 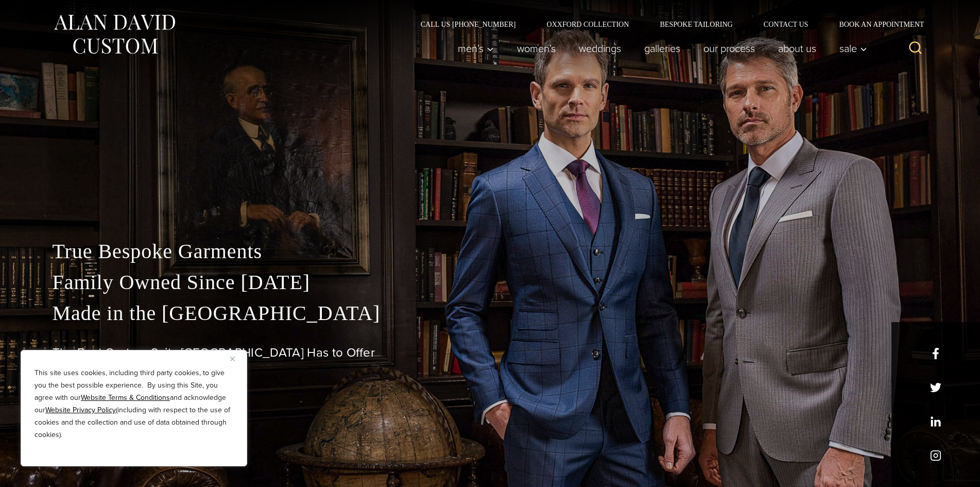 What do you see at coordinates (125, 397) in the screenshot?
I see `a: Website Terms & Conditions` at bounding box center [125, 397].